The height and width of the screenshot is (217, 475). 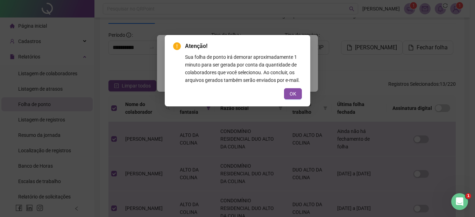 What do you see at coordinates (293, 94) in the screenshot?
I see `button: OK` at bounding box center [293, 94].